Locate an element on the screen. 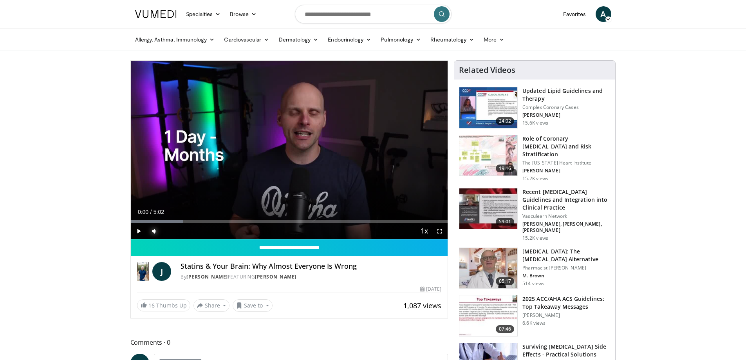 This screenshot has height=360, width=746. img: 369ac253-1227-4c00-b4e1-6e957fd240a8.150x105_q85_crop-smart_upscale.jpg is located at coordinates (488, 316).